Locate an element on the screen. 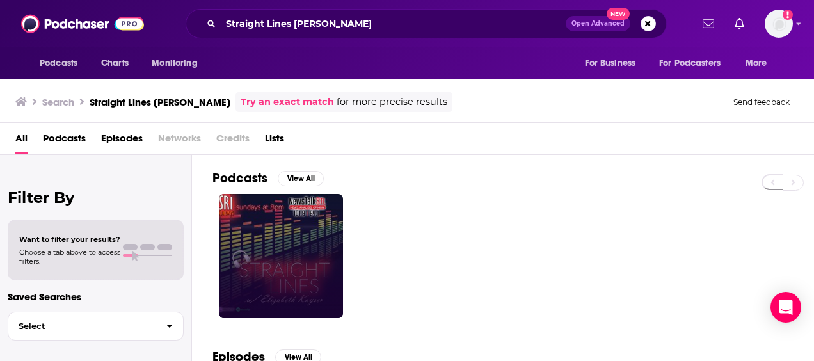 This screenshot has height=361, width=814. span: New is located at coordinates (618, 13).